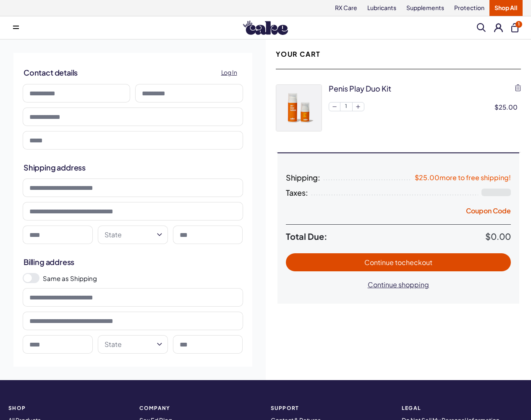 The image size is (531, 420). I want to click on span: $0.00, so click(498, 236).